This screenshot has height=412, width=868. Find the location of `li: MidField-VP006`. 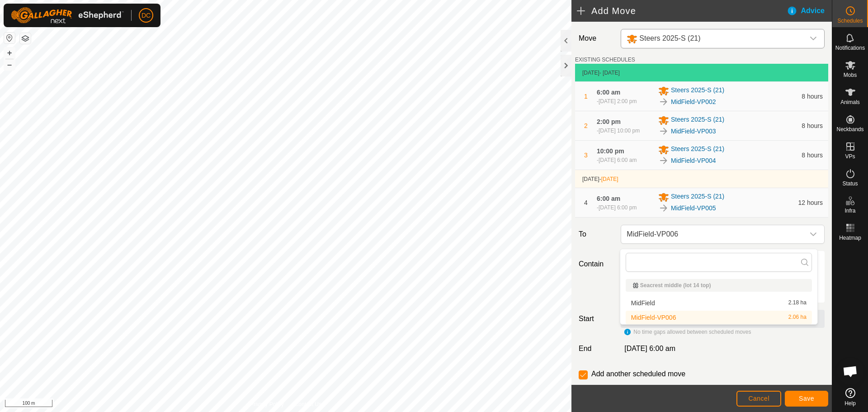

li: MidField-VP006 is located at coordinates (719, 317).